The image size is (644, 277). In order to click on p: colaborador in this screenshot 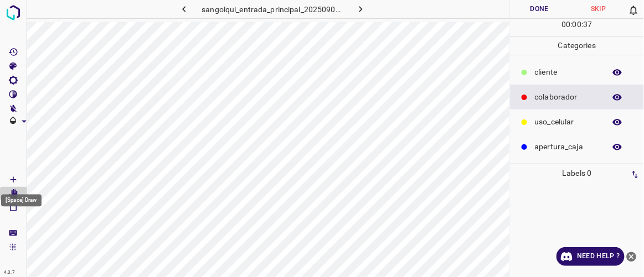, I will do `click(567, 97)`.